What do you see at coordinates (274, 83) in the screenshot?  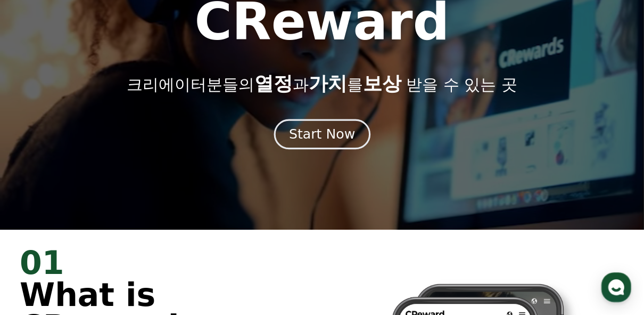 I see `span: 열정` at bounding box center [274, 83].